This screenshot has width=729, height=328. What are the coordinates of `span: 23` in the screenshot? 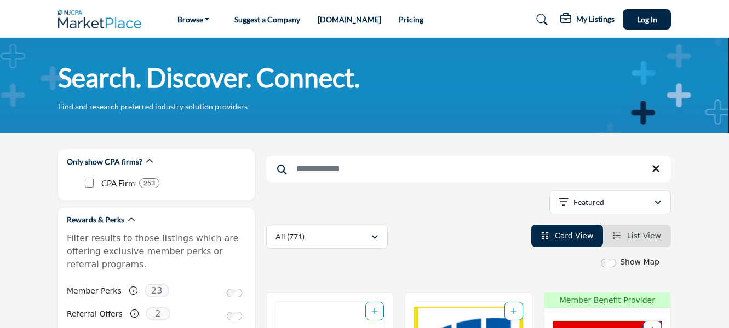 It's located at (157, 291).